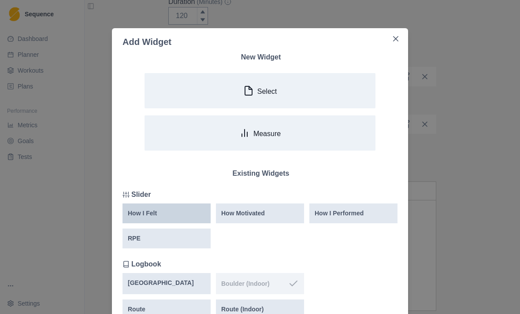  Describe the element at coordinates (339, 213) in the screenshot. I see `p: How I Performed` at that location.